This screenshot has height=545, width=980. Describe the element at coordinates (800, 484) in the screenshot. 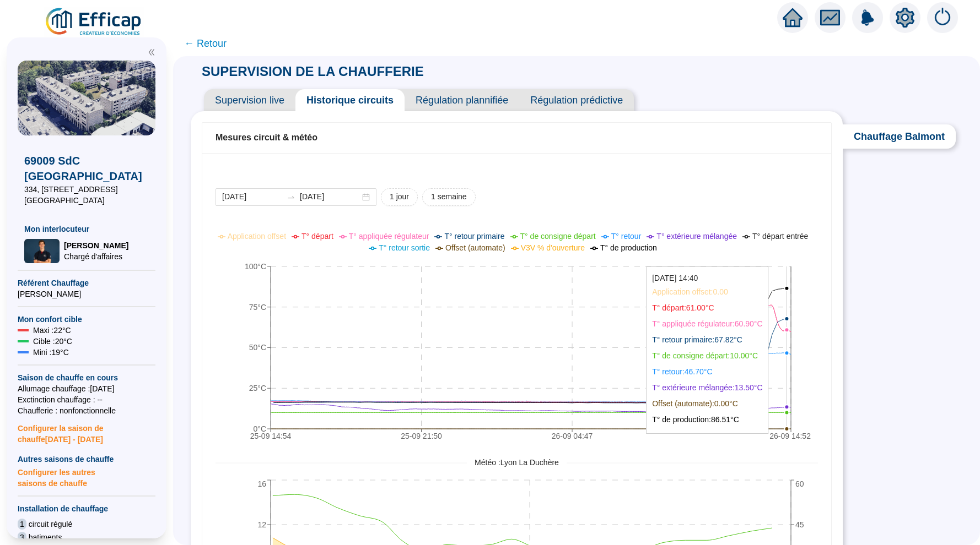

I see `tspan: 60` at that location.